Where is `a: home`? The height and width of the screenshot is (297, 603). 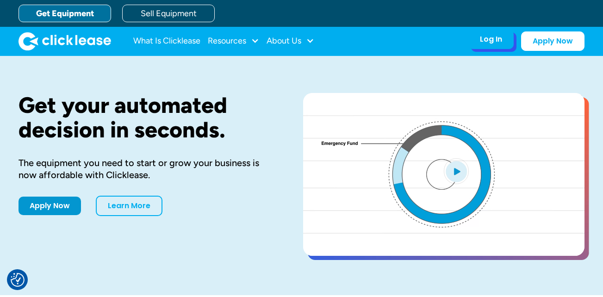 a: home is located at coordinates (65, 41).